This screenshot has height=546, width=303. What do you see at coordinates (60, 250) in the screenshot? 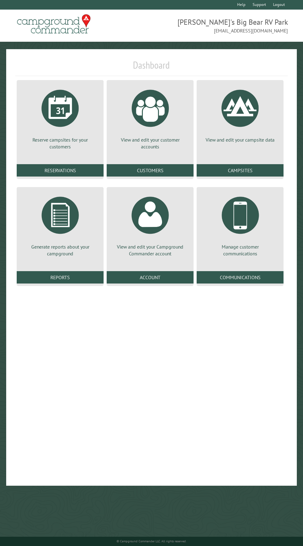
I see `p: Generate reports about your campground` at bounding box center [60, 250].